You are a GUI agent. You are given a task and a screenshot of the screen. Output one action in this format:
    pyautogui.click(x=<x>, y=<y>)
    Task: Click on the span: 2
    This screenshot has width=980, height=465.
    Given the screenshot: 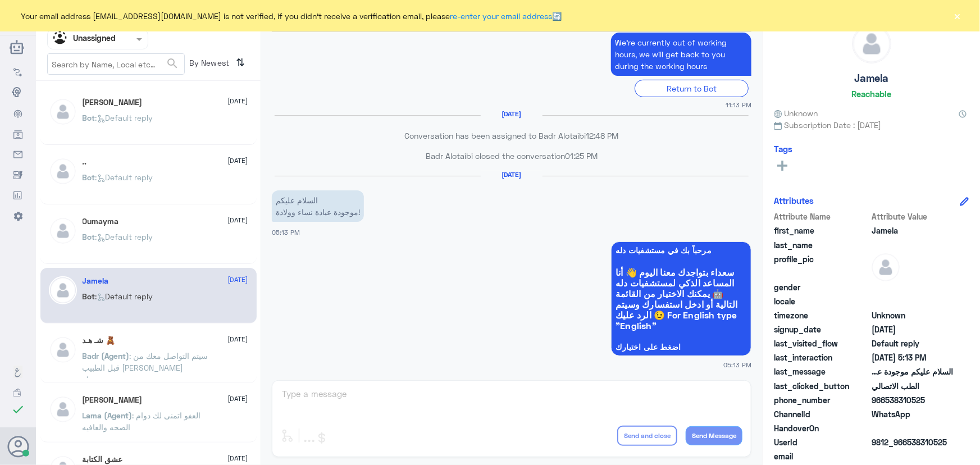 What is the action you would take?
    pyautogui.click(x=912, y=414)
    